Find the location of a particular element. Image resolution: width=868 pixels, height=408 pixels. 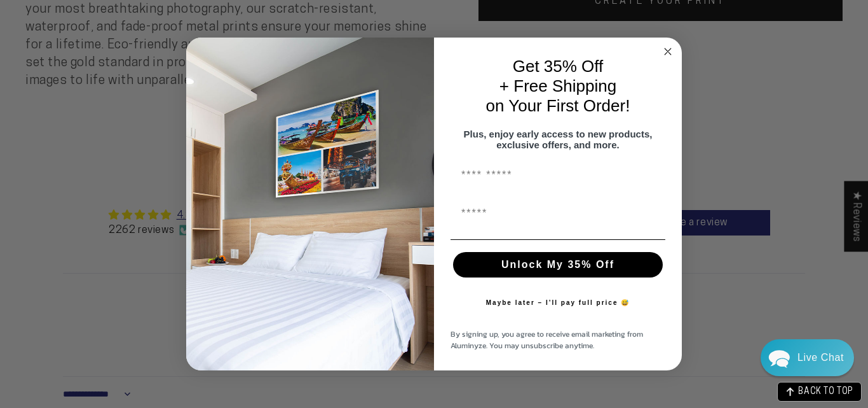

span: Get 35% Off is located at coordinates (558, 66).